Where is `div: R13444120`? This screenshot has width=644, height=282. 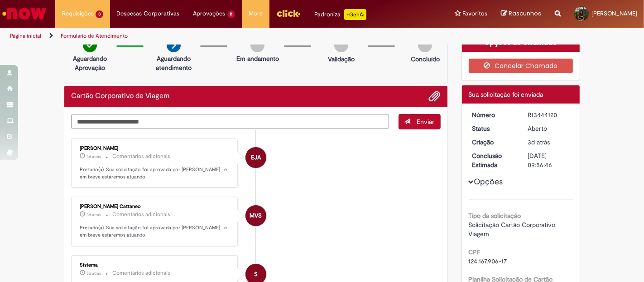
div: R13444120 is located at coordinates (549, 115).